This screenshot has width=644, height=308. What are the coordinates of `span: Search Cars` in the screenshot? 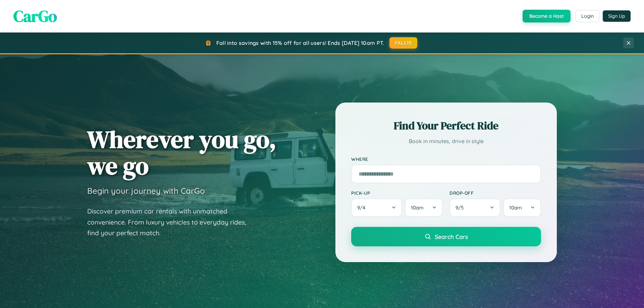 It's located at (451, 237).